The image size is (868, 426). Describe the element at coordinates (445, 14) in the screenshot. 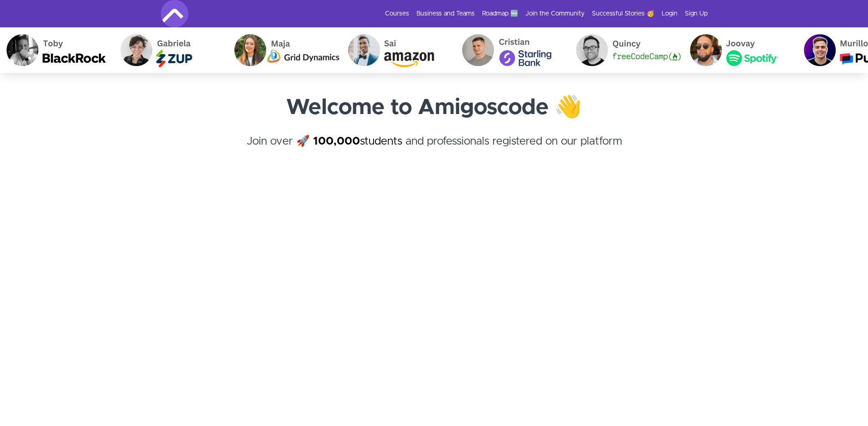

I see `a: Business and Teams` at that location.